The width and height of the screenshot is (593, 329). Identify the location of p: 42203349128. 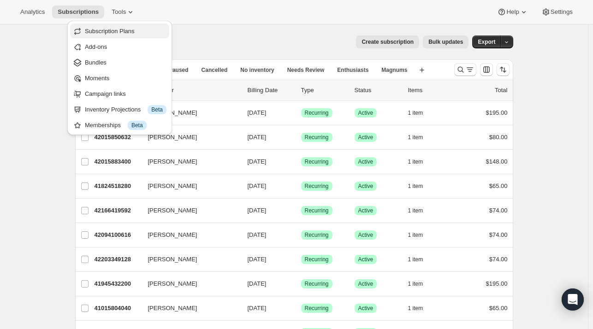
(118, 260).